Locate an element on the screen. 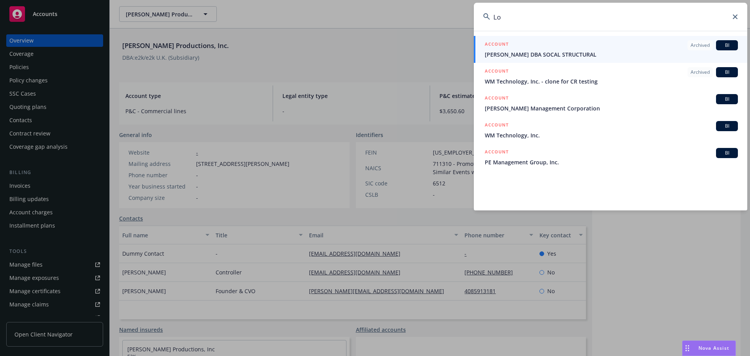 The width and height of the screenshot is (750, 356). a: ACCOUNTArchivedBIWM Technology, Inc. - clone for CR testing is located at coordinates (610, 76).